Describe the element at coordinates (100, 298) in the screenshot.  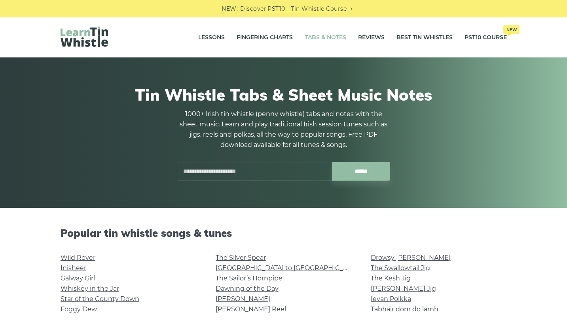
I see `a: Star of the County Down` at that location.